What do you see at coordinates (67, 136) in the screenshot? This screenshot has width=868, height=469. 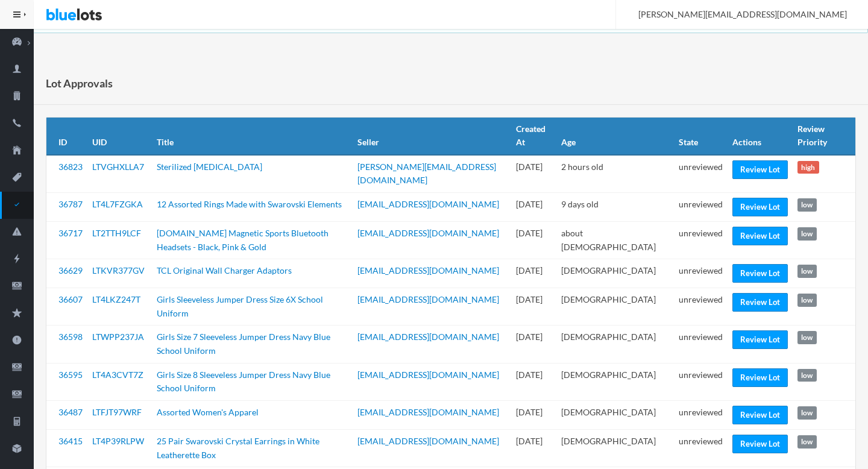 I see `th: ID` at bounding box center [67, 136].